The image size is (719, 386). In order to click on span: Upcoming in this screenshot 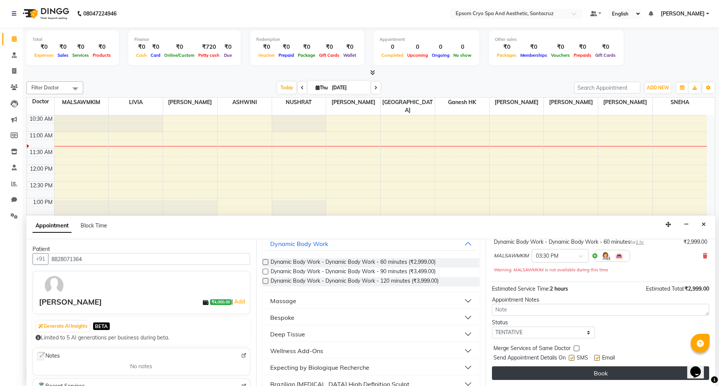, I will do `click(417, 55)`.